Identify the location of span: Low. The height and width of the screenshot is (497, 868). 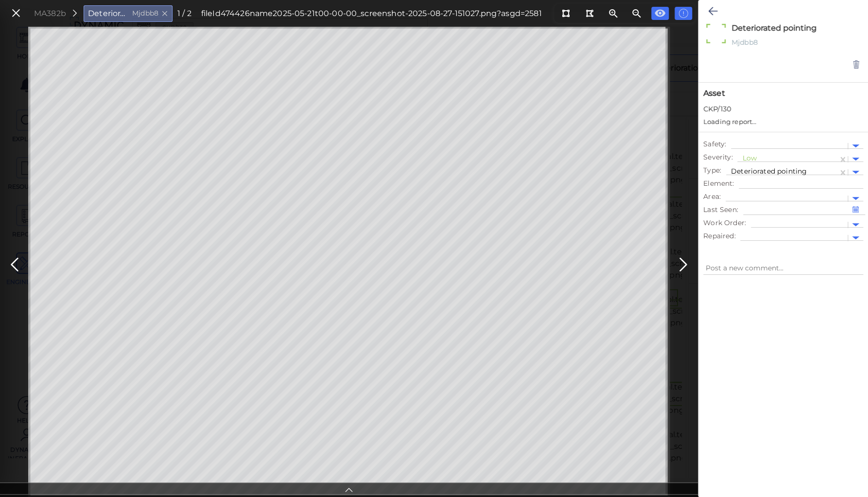
(749, 158).